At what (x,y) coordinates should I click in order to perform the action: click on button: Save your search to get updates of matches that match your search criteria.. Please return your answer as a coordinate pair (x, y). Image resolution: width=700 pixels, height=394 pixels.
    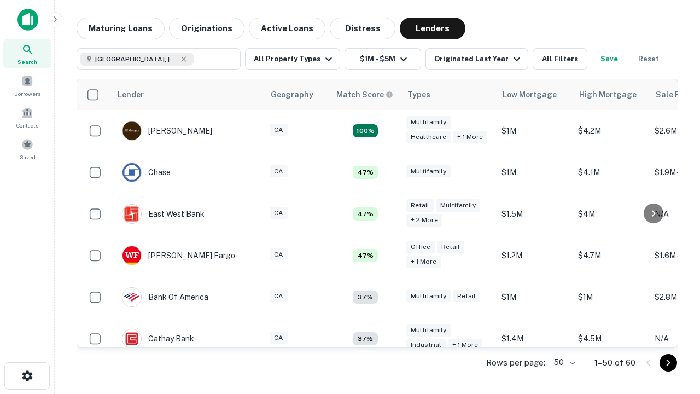
    Looking at the image, I should click on (610, 59).